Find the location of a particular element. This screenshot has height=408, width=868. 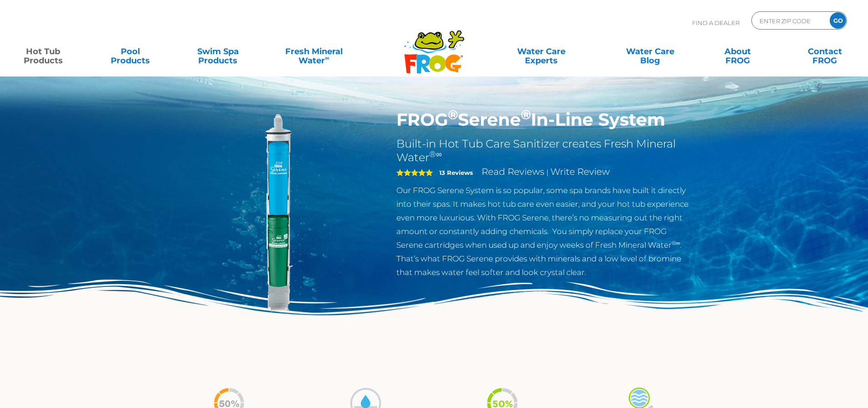

a: Swim SpaProducts is located at coordinates (218, 51).